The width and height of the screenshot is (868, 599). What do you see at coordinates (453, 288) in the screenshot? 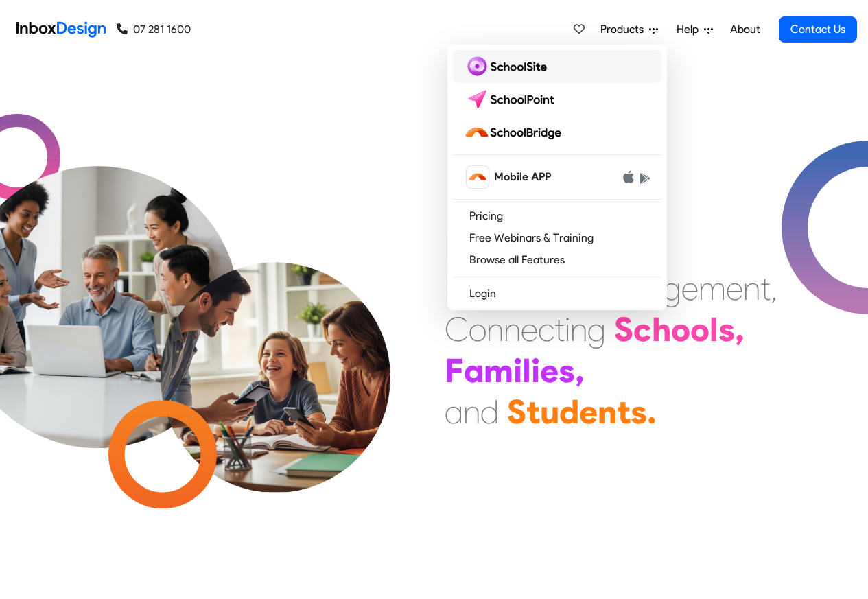
I see `div: E` at bounding box center [453, 288].